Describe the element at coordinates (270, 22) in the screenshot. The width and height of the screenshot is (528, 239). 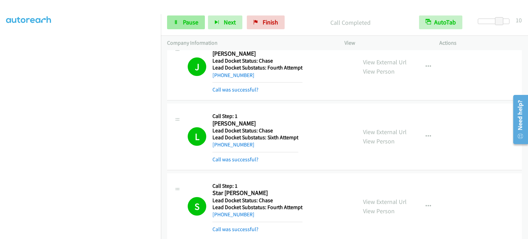
I see `span: Finish` at that location.